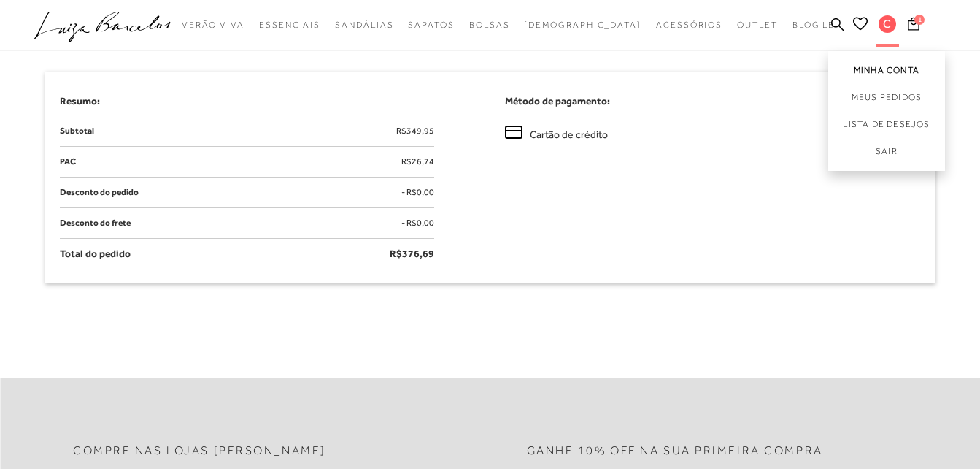 This screenshot has height=469, width=980. What do you see at coordinates (920, 20) in the screenshot?
I see `span: 1` at bounding box center [920, 20].